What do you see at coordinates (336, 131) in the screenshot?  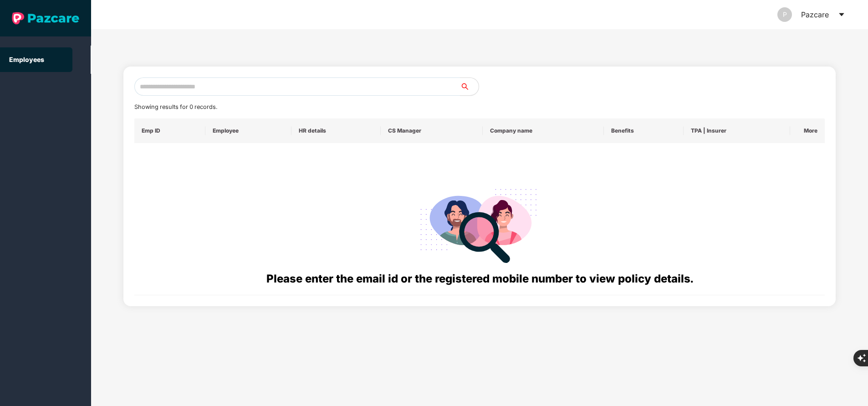 I see `th: HR details` at bounding box center [336, 131].